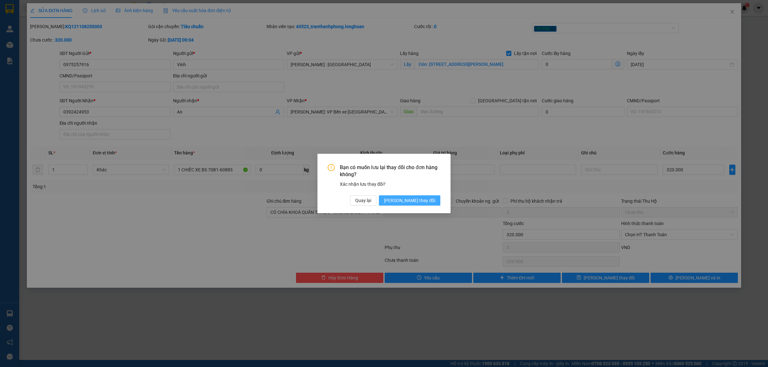  Describe the element at coordinates (363, 201) in the screenshot. I see `span: Quay lại` at that location.